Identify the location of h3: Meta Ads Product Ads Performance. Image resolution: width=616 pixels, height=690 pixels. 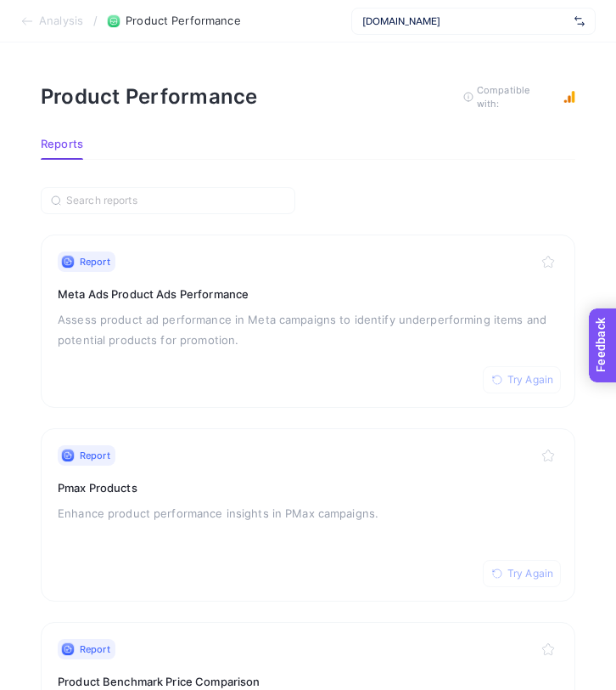
(308, 294).